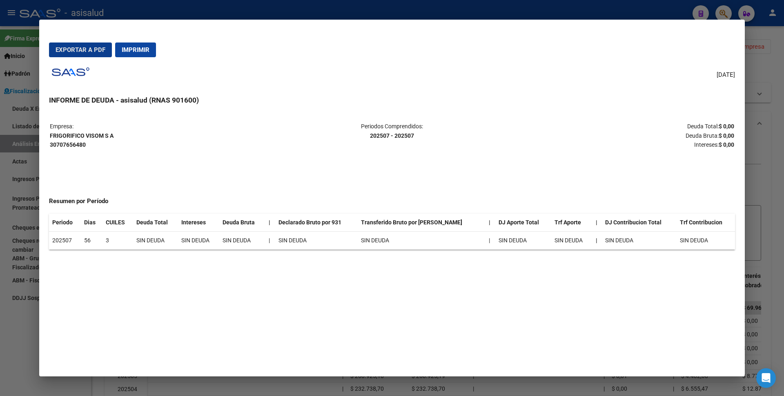  Describe the element at coordinates (392, 136) in the screenshot. I see `strong: 202507 - 202507` at that location.